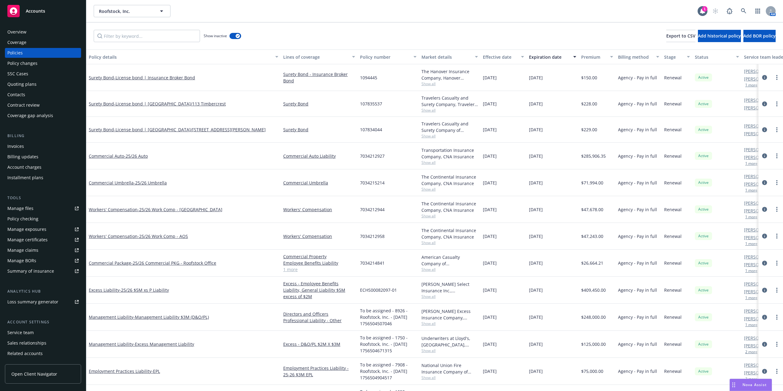  What do you see at coordinates (372, 183) in the screenshot?
I see `span: 7034215214` at bounding box center [372, 183].